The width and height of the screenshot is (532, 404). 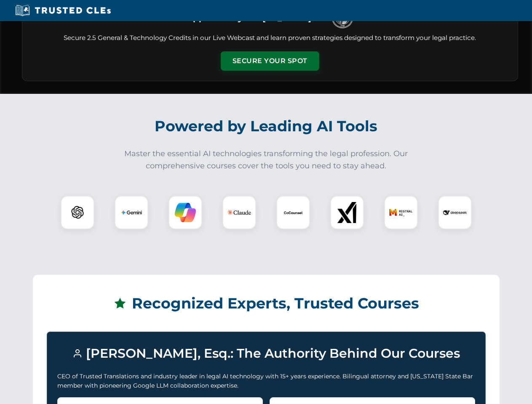 What do you see at coordinates (266, 381) in the screenshot?
I see `p: CEO of Trusted Translations and industry leader in legal AI technology with 15+ years experience....` at bounding box center [266, 381].